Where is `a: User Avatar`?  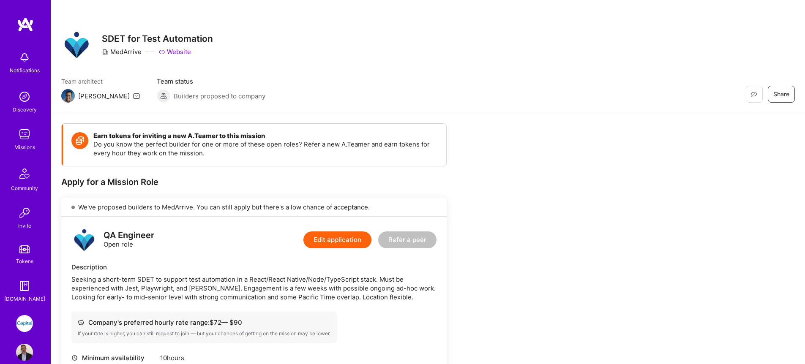
a: User Avatar is located at coordinates (25, 353).